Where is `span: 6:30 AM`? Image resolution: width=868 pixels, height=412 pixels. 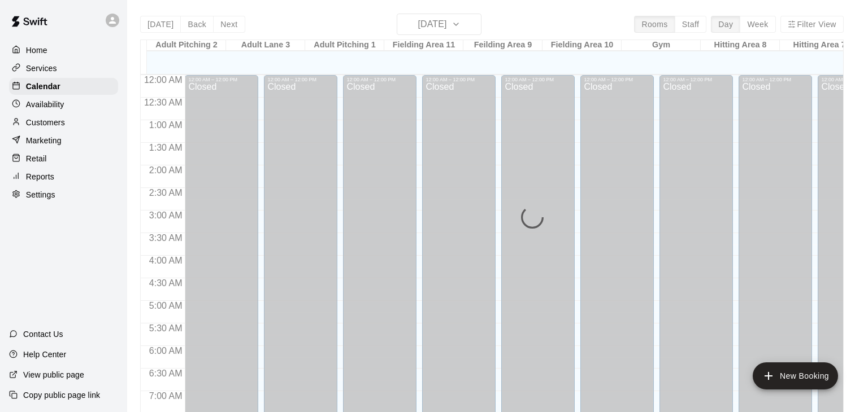
span: 6:30 AM is located at coordinates (166, 373).